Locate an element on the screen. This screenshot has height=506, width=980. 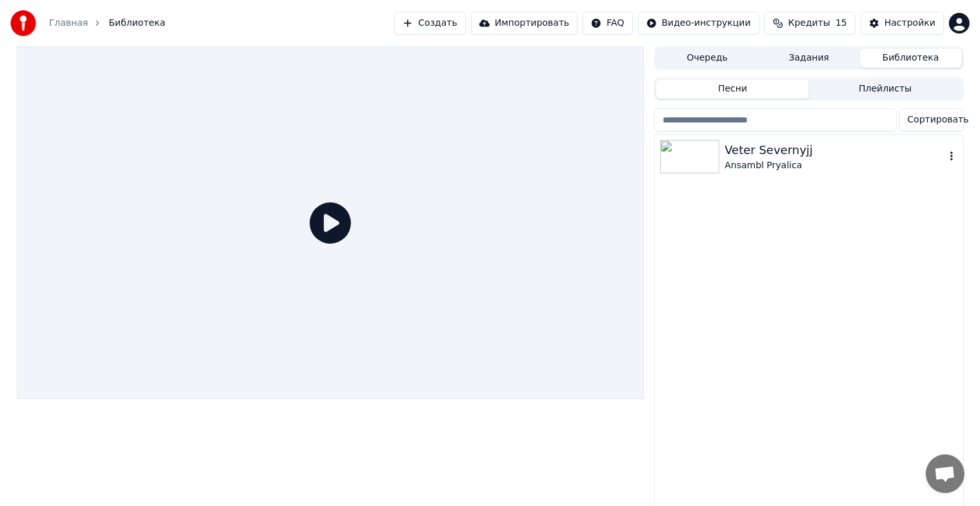
span: Сортировать is located at coordinates (938, 120).